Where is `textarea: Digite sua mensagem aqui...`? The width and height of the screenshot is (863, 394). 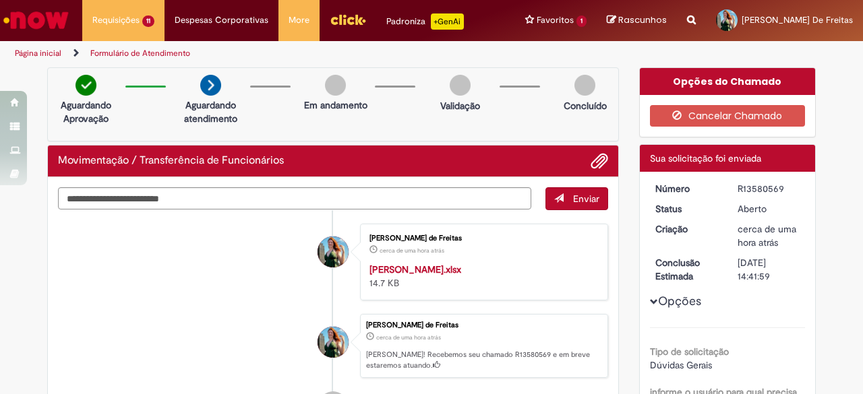
textarea: Digite sua mensagem aqui... is located at coordinates (294, 198).